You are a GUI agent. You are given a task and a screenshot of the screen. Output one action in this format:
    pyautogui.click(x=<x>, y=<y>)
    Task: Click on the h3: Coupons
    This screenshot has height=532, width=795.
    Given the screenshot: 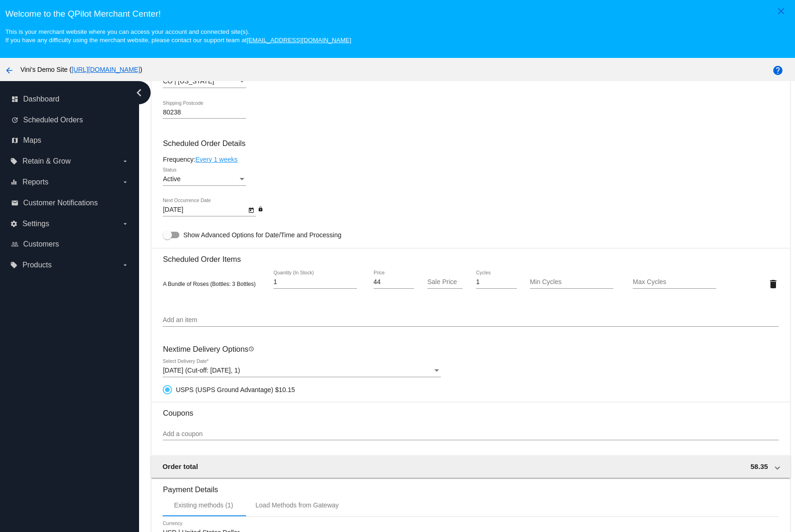 What is the action you would take?
    pyautogui.click(x=471, y=410)
    